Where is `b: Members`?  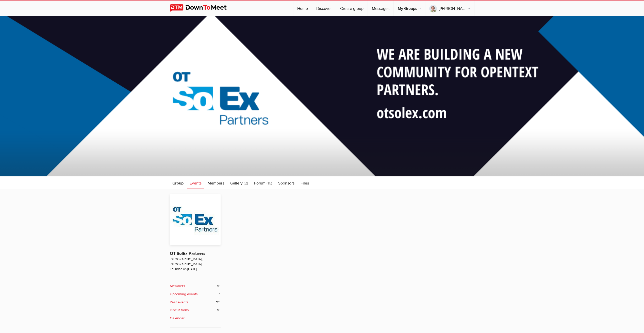 b: Members is located at coordinates (178, 286).